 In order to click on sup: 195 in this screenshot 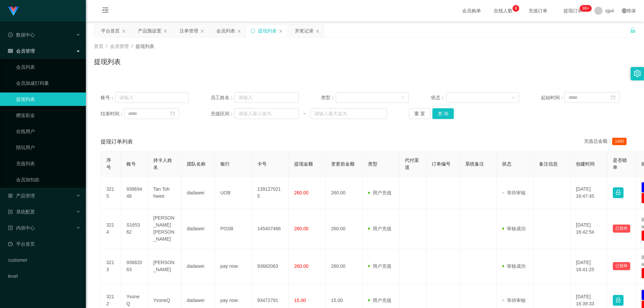, I will do `click(586, 8)`.